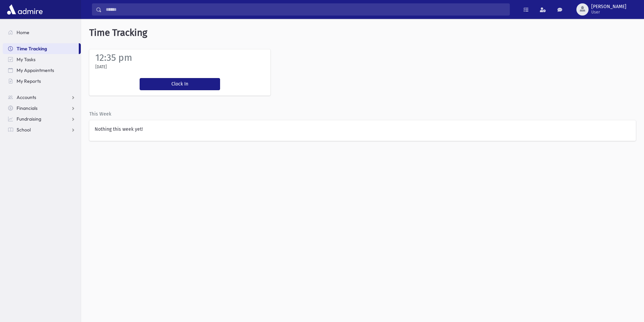 This screenshot has height=322, width=644. I want to click on a: Home, so click(42, 32).